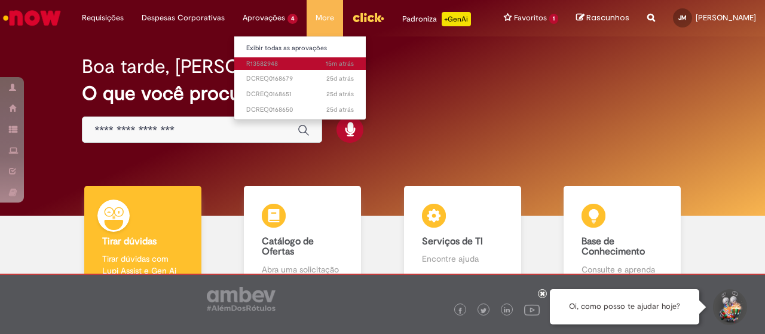 The image size is (765, 334). Describe the element at coordinates (300, 94) in the screenshot. I see `span: DCREQ0168651` at that location.